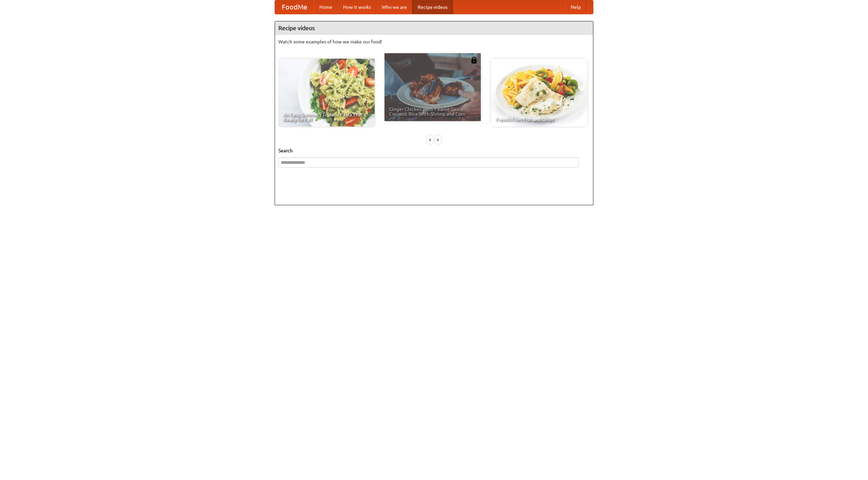 The image size is (868, 480). What do you see at coordinates (326, 7) in the screenshot?
I see `a: Home` at bounding box center [326, 7].